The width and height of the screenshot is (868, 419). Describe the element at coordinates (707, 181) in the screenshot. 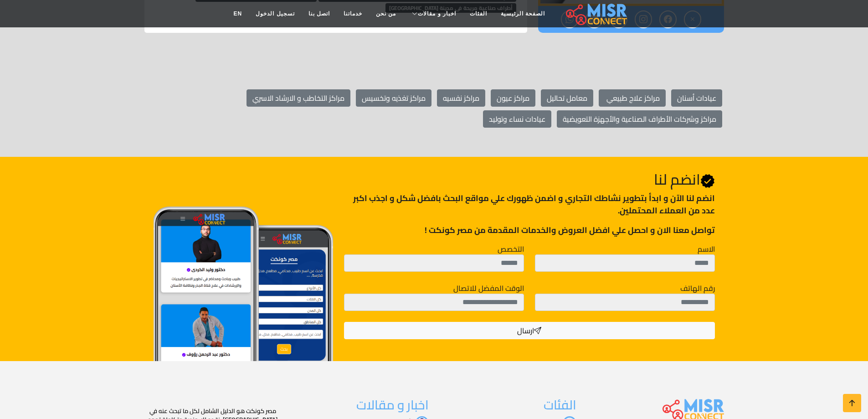

I see `svg: Verified account` at that location.